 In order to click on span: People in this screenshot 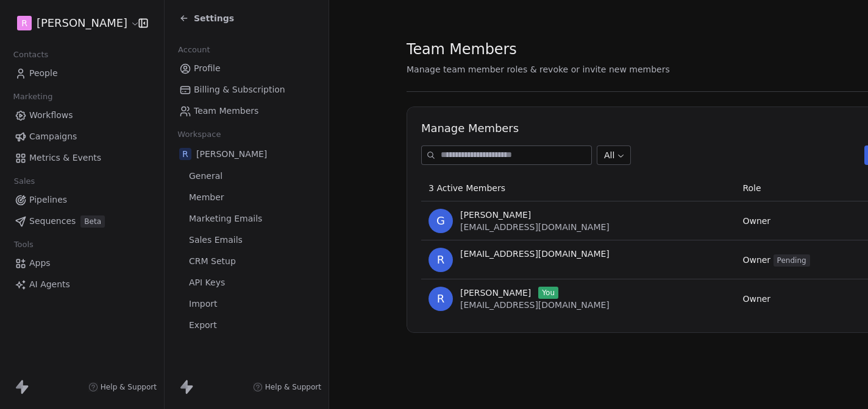, I will do `click(43, 73)`.